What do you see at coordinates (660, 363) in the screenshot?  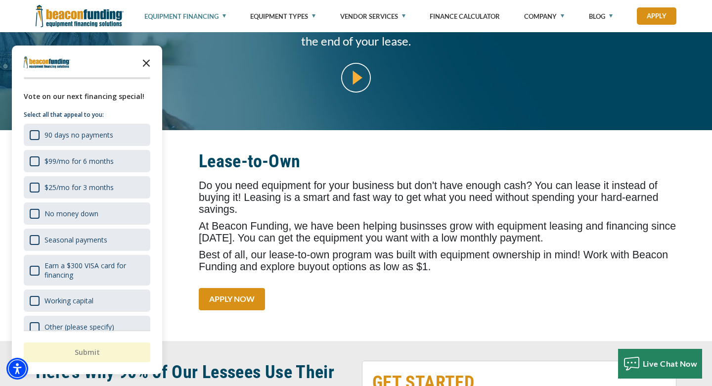 I see `button: Live Chat Now` at bounding box center [660, 363].